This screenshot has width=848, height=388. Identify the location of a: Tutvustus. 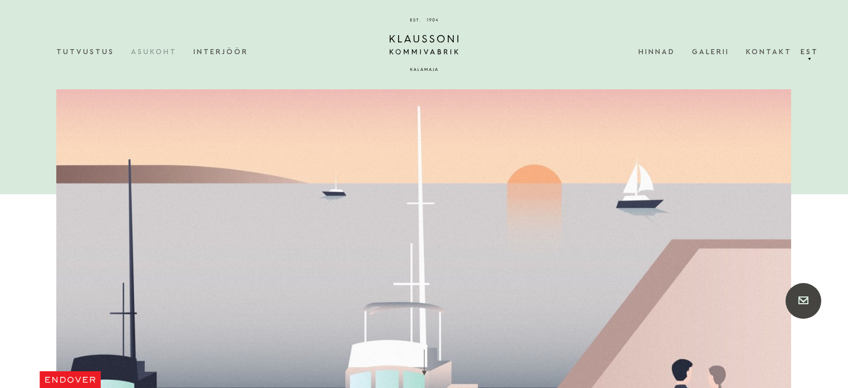
(94, 51).